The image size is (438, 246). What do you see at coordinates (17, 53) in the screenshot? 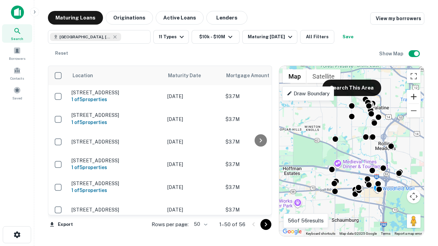
I see `div: Borrowers` at bounding box center [17, 53].